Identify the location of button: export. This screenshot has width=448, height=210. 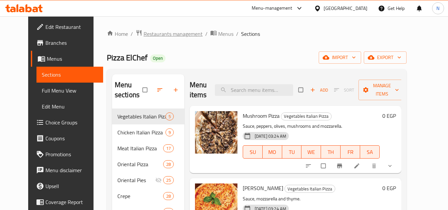
(385, 57).